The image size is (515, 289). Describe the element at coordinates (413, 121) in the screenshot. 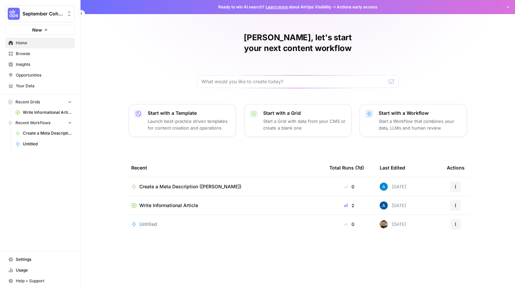

I see `button: Start with a WorkflowStart a Workflow that combines your data, LLMs and human review` at that location.